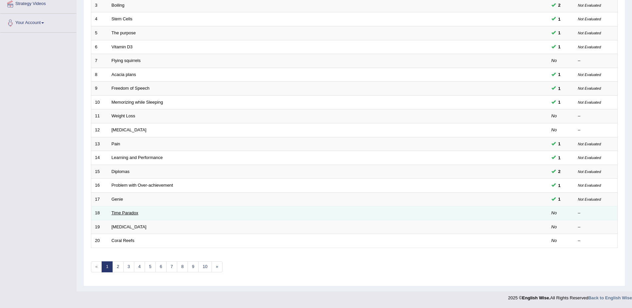  I want to click on a: 1, so click(107, 266).